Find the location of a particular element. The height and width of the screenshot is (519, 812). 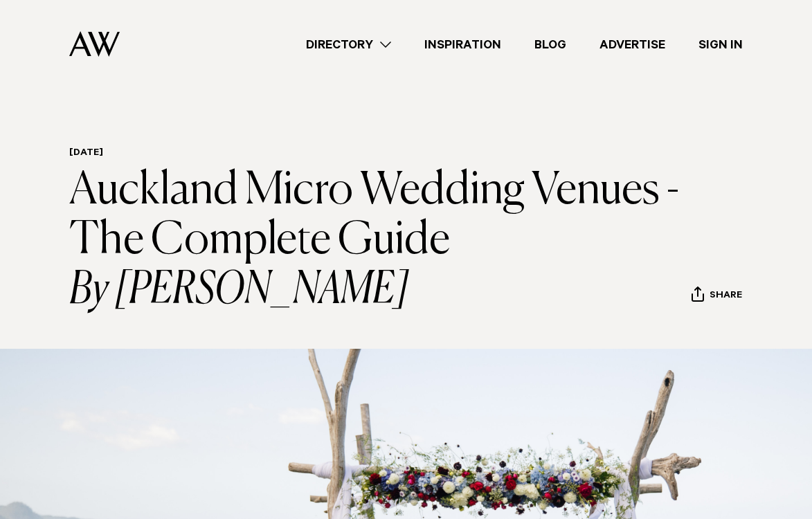

a: Advertise is located at coordinates (632, 45).